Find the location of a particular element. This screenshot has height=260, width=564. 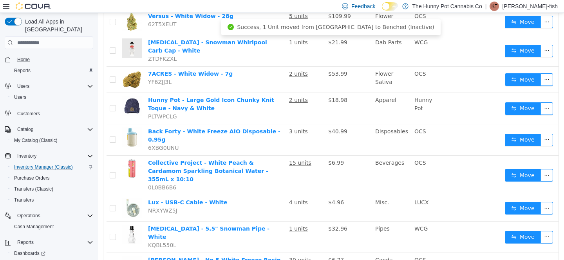

img: Red Eye - Snowman Whirlpool Carb Cap - White hero shot is located at coordinates (34, 35).